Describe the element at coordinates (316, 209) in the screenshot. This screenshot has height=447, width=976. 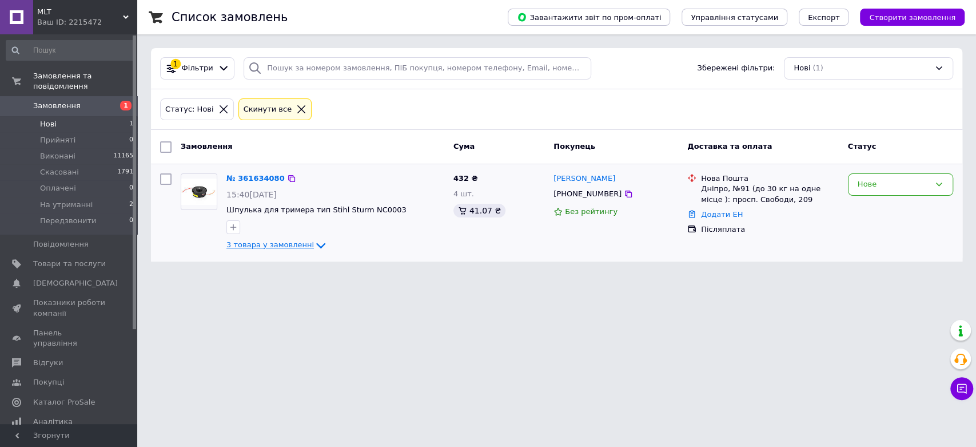
I see `a: Шпулька для тримера тип Stihl Sturm NC0003` at that location.